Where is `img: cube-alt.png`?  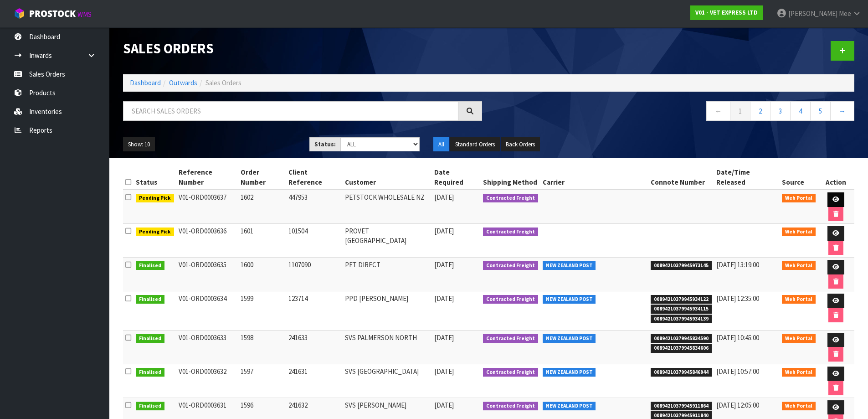
img: cube-alt.png is located at coordinates (19, 13).